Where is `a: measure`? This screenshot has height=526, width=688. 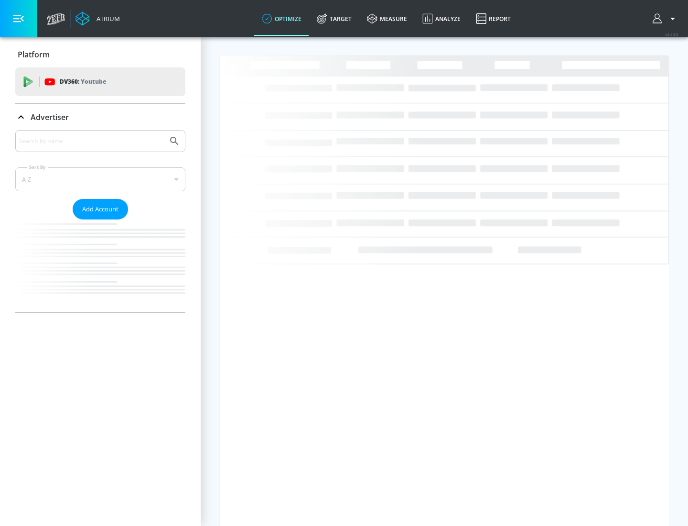 a: measure is located at coordinates (387, 19).